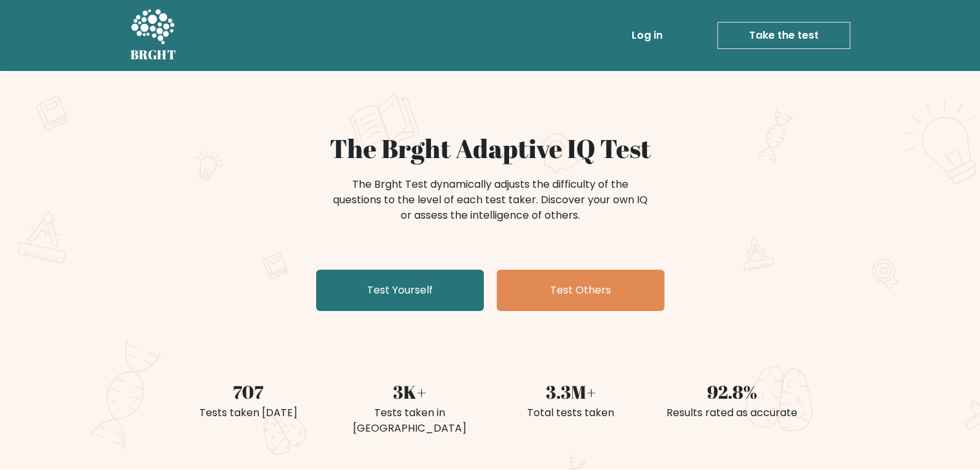 Image resolution: width=980 pixels, height=471 pixels. What do you see at coordinates (409, 392) in the screenshot?
I see `div: 3K+` at bounding box center [409, 392].